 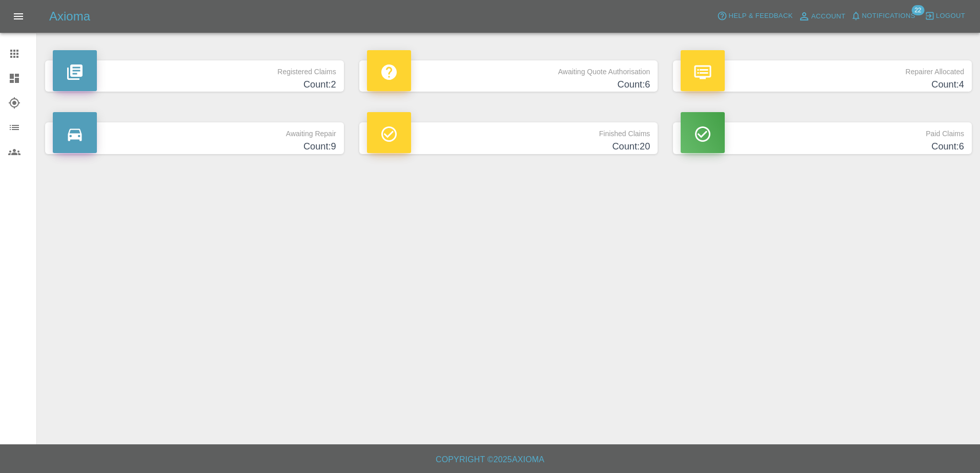 What do you see at coordinates (194, 138) in the screenshot?
I see `a: Awaiting RepairCount:9` at bounding box center [194, 138].